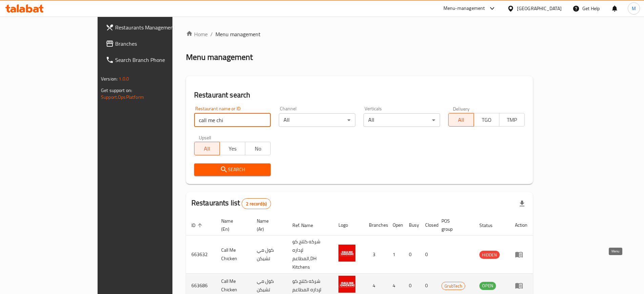 The height and width of the screenshot is (294, 644). Describe the element at coordinates (490, 225) in the screenshot. I see `span: Status` at that location.